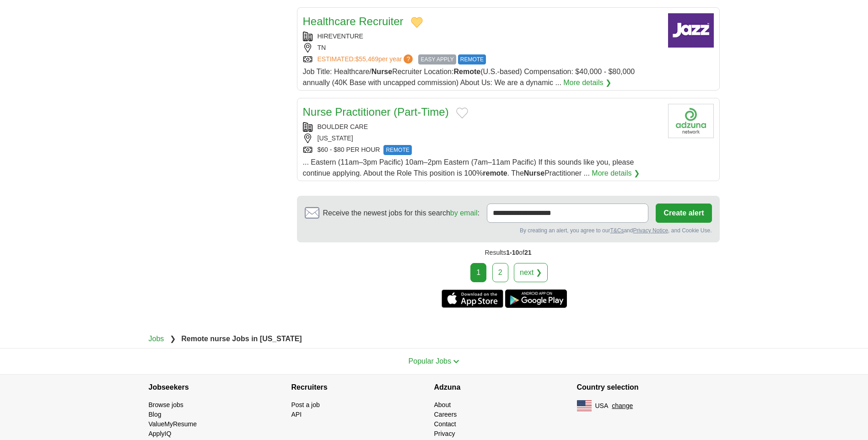 The image size is (868, 440). What do you see at coordinates (500, 273) in the screenshot?
I see `a: 2` at bounding box center [500, 273].